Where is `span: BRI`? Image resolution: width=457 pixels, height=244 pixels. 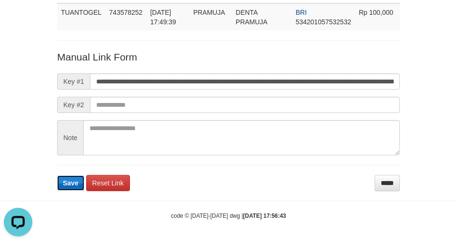
span: BRI is located at coordinates (301, 12).